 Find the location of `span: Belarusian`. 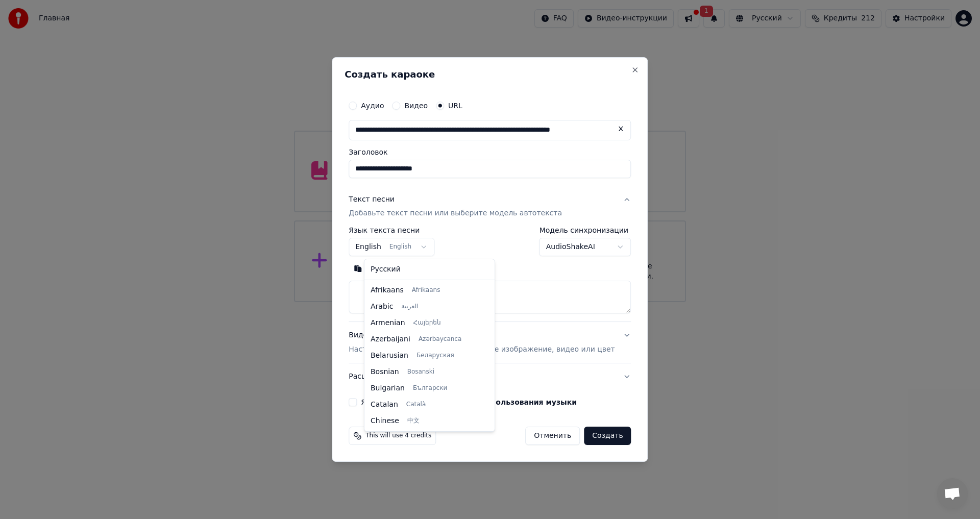

span: Belarusian is located at coordinates (389, 356).